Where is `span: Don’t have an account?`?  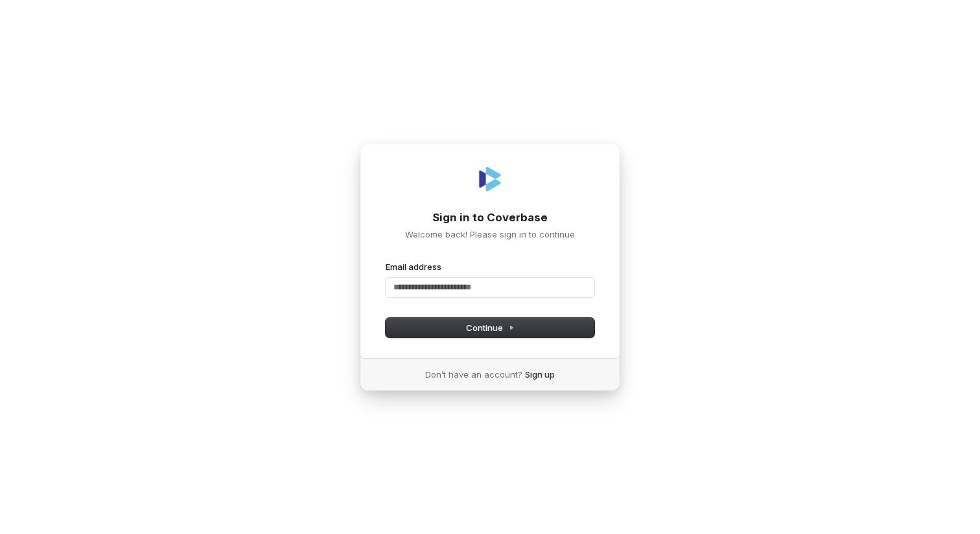 span: Don’t have an account? is located at coordinates (474, 374).